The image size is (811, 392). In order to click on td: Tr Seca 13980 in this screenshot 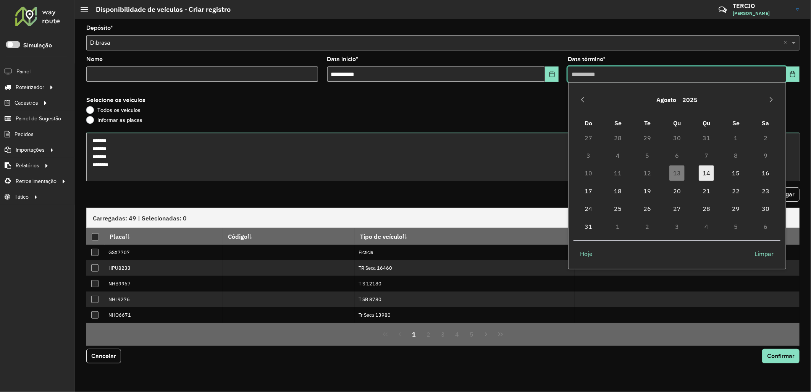, I will do `click(464, 315)`.